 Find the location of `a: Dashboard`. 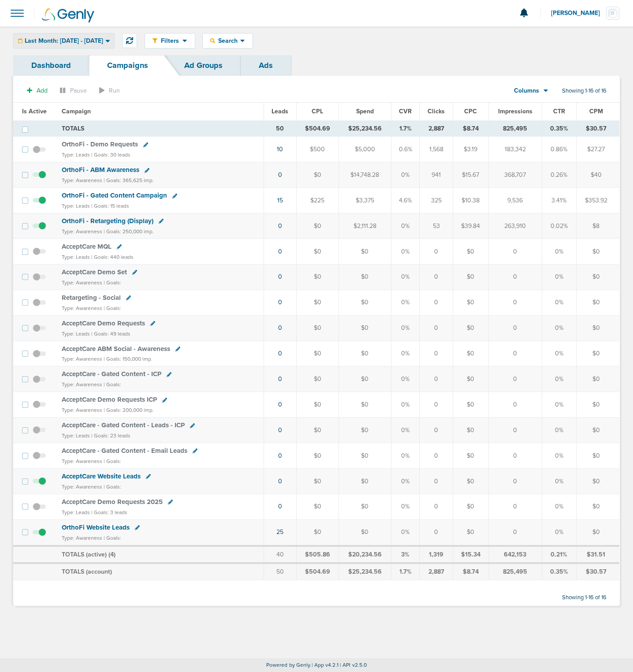

a: Dashboard is located at coordinates (51, 65).